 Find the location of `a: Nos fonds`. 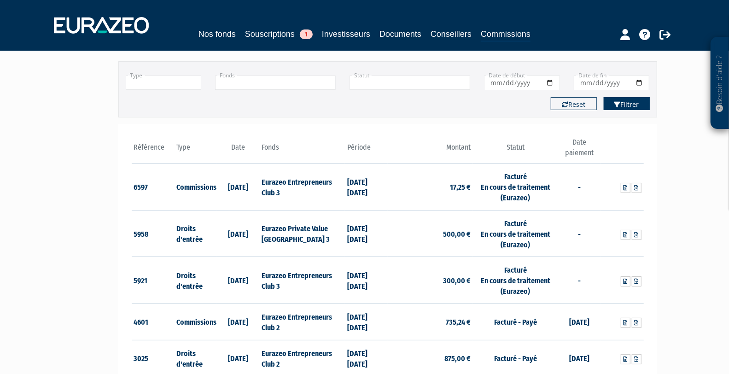

a: Nos fonds is located at coordinates (217, 34).